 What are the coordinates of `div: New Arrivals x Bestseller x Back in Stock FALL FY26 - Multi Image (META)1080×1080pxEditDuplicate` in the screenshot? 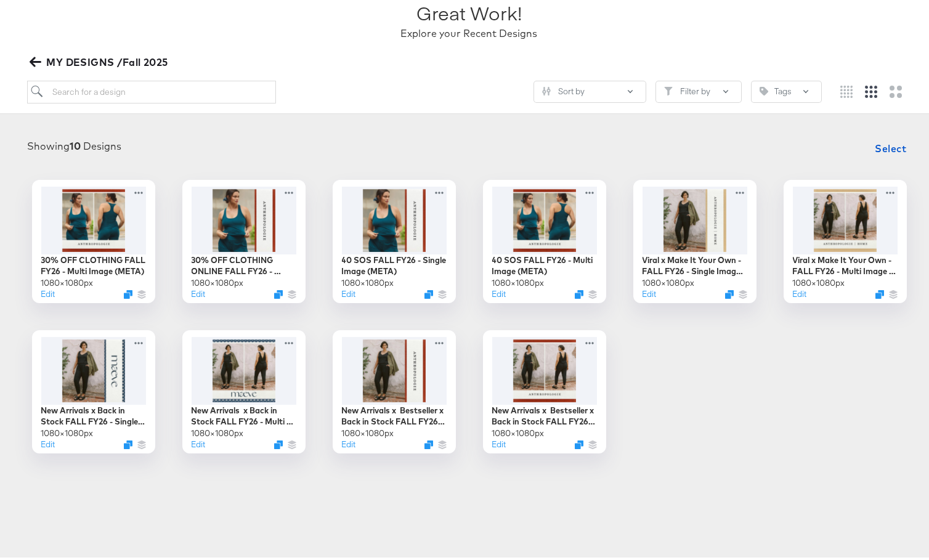 It's located at (545, 389).